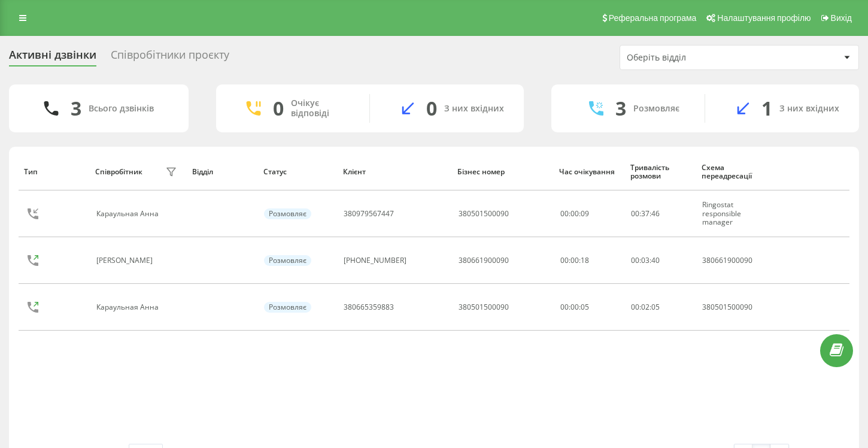  What do you see at coordinates (369, 213) in the screenshot?
I see `div: 380979567447` at bounding box center [369, 213].